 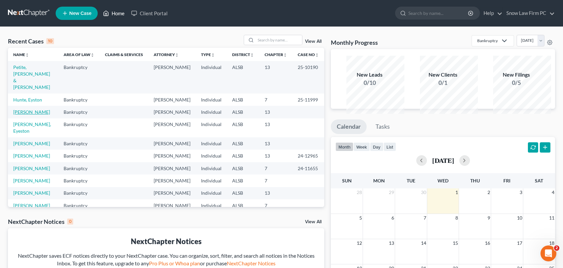 What do you see at coordinates (392, 192) in the screenshot?
I see `span: 29` at bounding box center [392, 192].